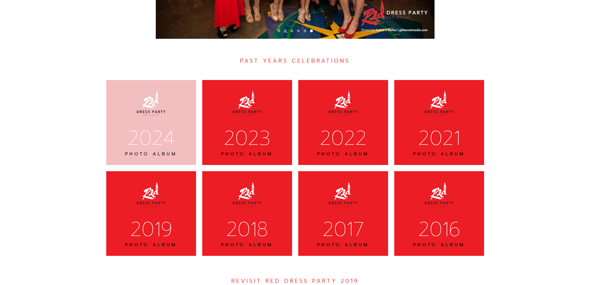 The height and width of the screenshot is (285, 590). Describe the element at coordinates (279, 31) in the screenshot. I see `div: Show slide 1 of 6` at that location.